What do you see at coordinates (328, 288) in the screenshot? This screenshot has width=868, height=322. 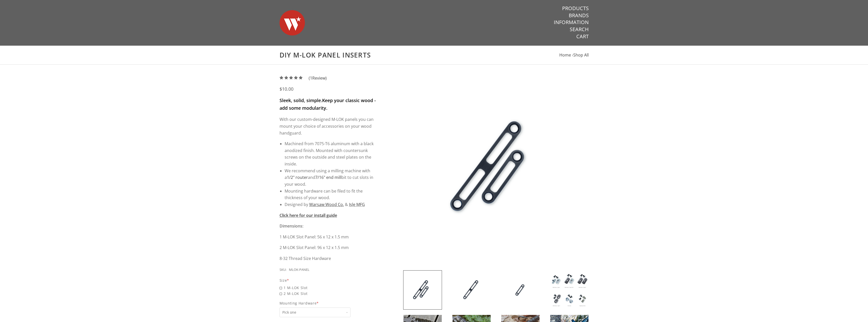 I see `span: 1 M-LOK Slot` at bounding box center [328, 288].